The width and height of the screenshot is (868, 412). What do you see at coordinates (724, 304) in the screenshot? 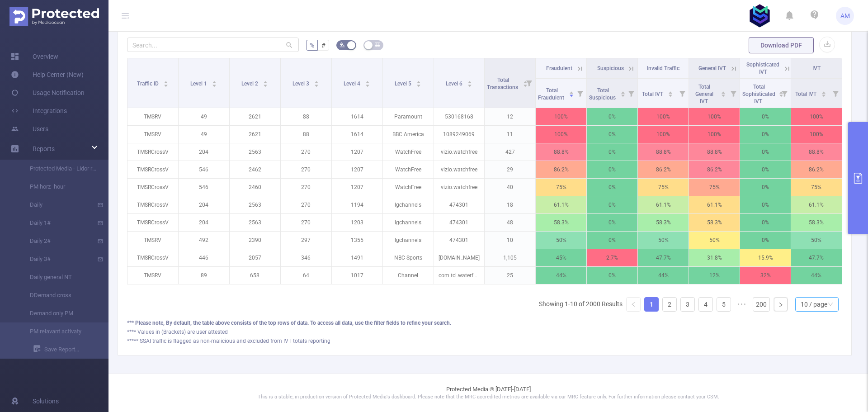
I see `li: 5` at bounding box center [724, 304].